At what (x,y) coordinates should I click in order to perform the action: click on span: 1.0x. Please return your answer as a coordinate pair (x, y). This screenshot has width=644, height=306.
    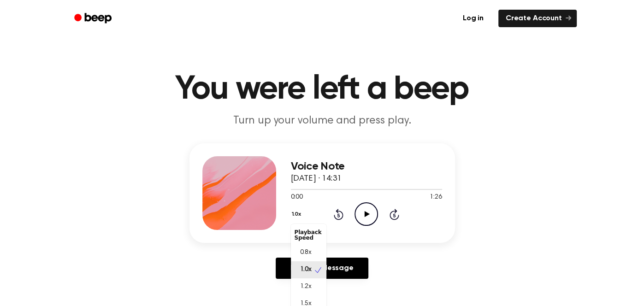
    Looking at the image, I should click on (306, 269).